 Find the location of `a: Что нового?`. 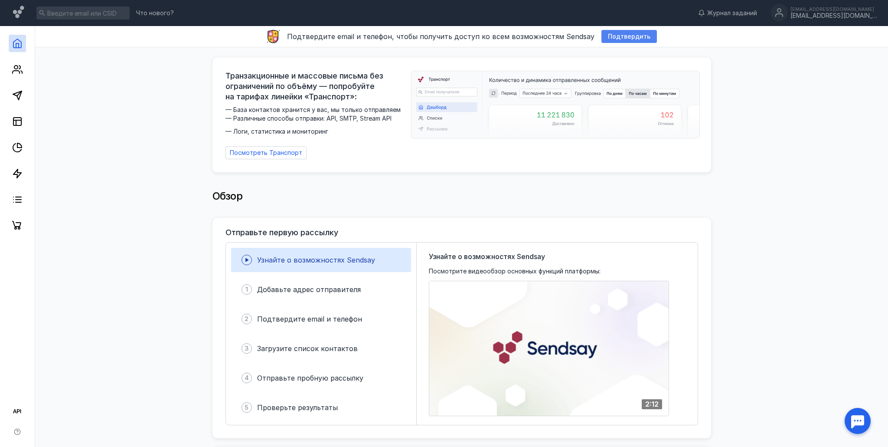

a: Что нового? is located at coordinates (155, 13).